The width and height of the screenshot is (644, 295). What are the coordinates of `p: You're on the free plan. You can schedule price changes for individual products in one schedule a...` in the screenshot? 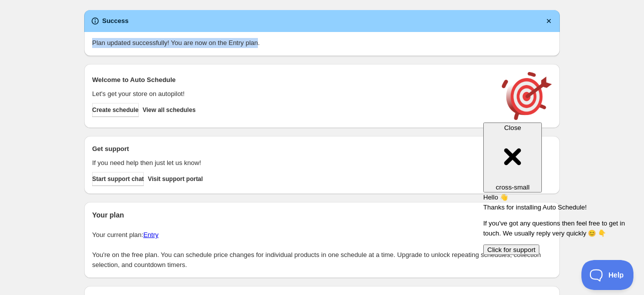 It's located at (322, 260).